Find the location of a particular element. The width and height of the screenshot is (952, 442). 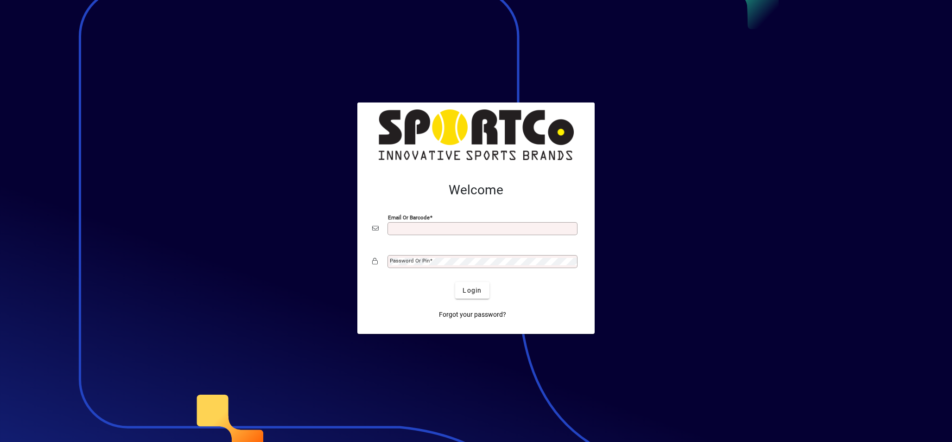

span: Login is located at coordinates (472, 290).